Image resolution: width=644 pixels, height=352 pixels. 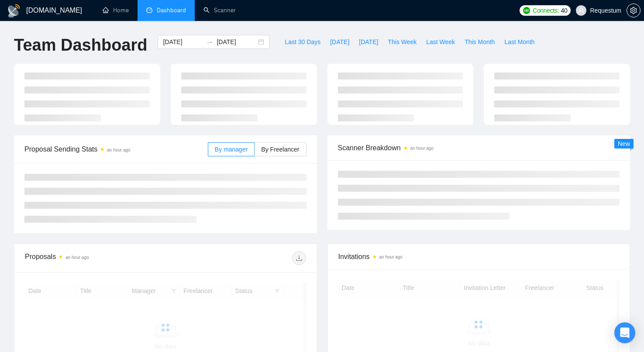 I want to click on span: swap-right, so click(x=210, y=42).